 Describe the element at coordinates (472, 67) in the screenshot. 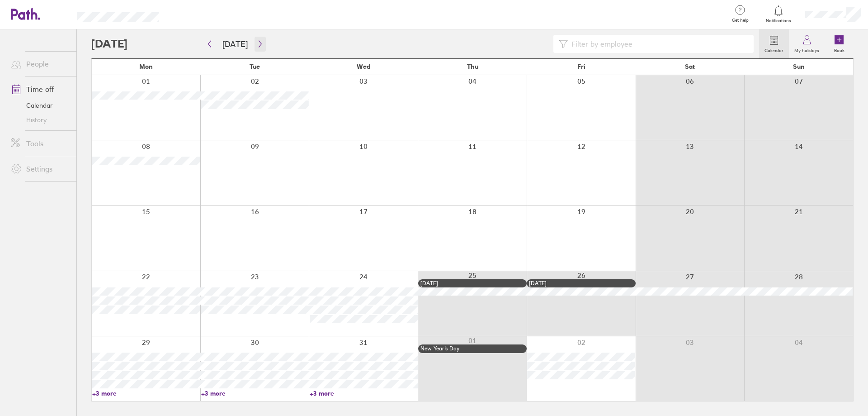

I see `span: Thu` at that location.